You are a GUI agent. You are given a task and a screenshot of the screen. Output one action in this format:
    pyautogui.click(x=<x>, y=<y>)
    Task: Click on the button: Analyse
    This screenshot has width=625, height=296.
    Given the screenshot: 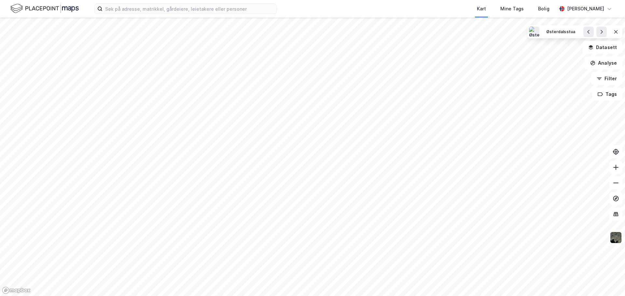 What is the action you would take?
    pyautogui.click(x=603, y=63)
    